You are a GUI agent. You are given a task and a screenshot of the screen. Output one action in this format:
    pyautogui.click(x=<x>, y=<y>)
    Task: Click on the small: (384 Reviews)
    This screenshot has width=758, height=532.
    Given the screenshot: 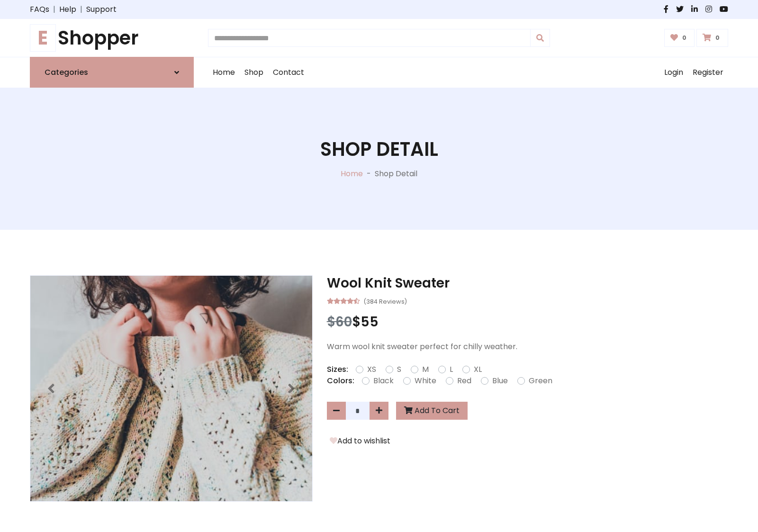 What is the action you would take?
    pyautogui.click(x=385, y=300)
    